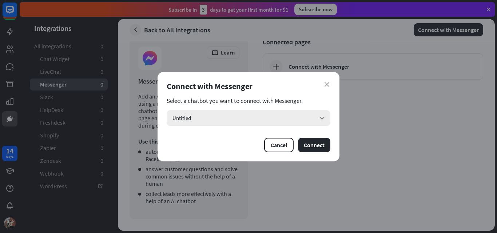  What do you see at coordinates (182, 118) in the screenshot?
I see `span: Untitled` at bounding box center [182, 118].